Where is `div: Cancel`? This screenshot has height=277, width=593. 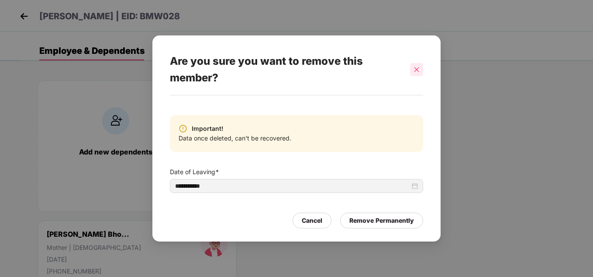 div: Cancel is located at coordinates (312, 220).